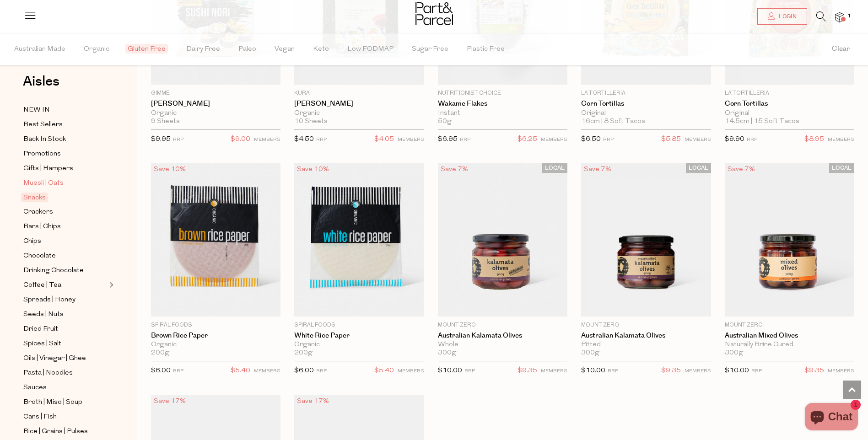 The width and height of the screenshot is (868, 440). What do you see at coordinates (486, 50) in the screenshot?
I see `span: Plastic Free` at bounding box center [486, 50].